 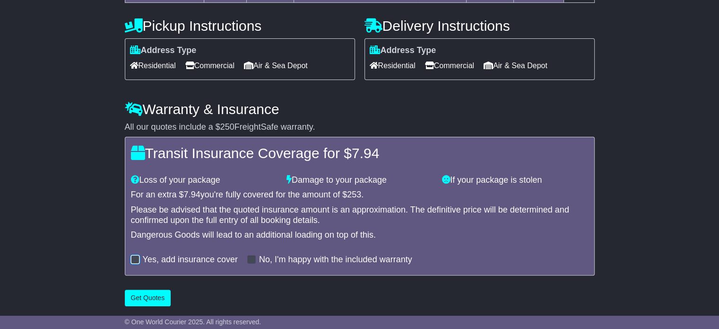 I want to click on div: All our quotes include a $ FreightSafe warranty., so click(x=360, y=127).